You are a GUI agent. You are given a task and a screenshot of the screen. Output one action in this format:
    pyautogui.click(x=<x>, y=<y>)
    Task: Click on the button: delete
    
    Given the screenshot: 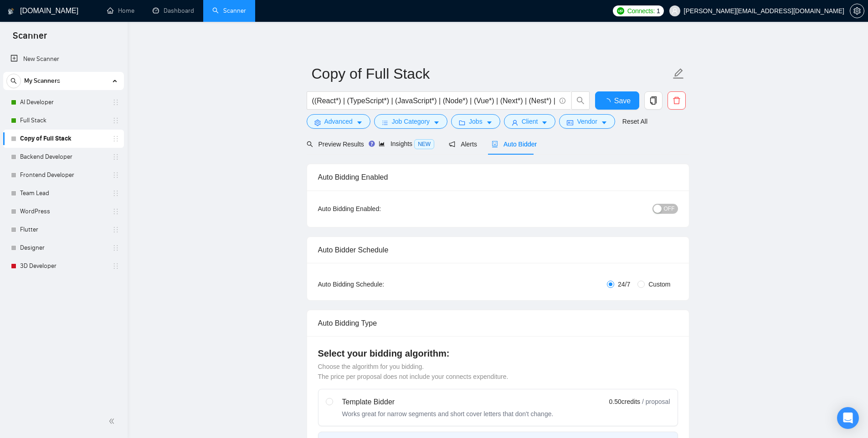 What is the action you would take?
    pyautogui.click(x=677, y=100)
    